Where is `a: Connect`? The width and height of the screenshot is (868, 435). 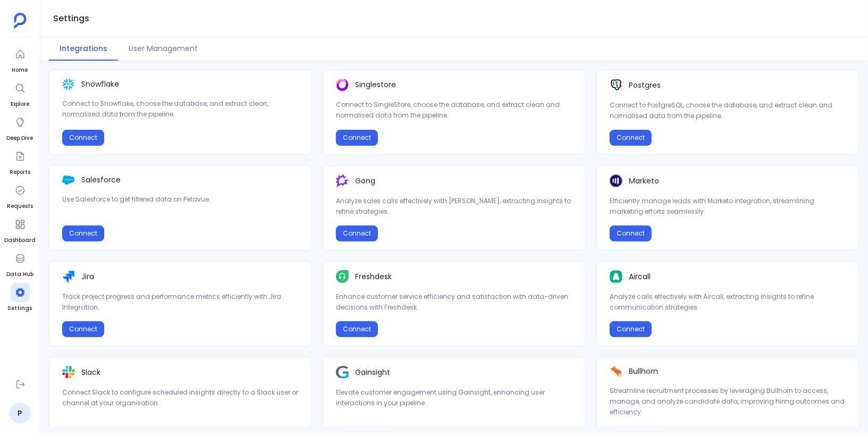 a: Connect is located at coordinates (83, 233).